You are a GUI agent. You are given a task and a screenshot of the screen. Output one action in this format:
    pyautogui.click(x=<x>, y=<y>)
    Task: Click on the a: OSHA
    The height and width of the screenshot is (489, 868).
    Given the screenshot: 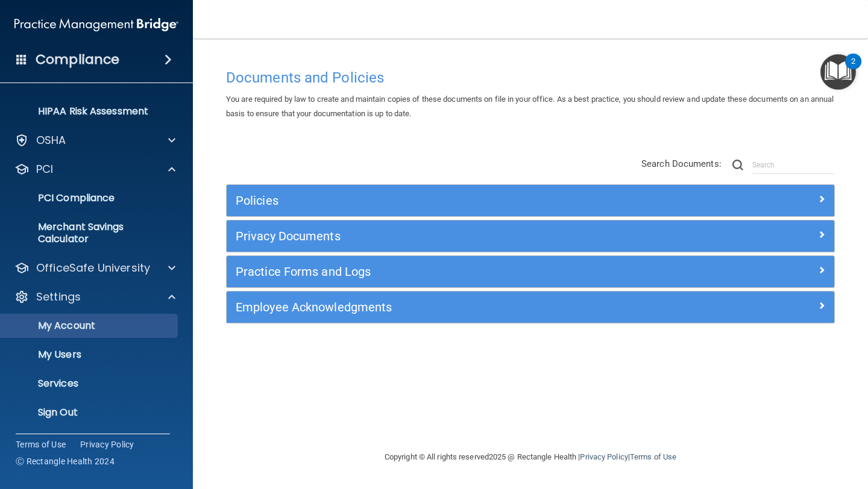 What is the action you would take?
    pyautogui.click(x=95, y=141)
    